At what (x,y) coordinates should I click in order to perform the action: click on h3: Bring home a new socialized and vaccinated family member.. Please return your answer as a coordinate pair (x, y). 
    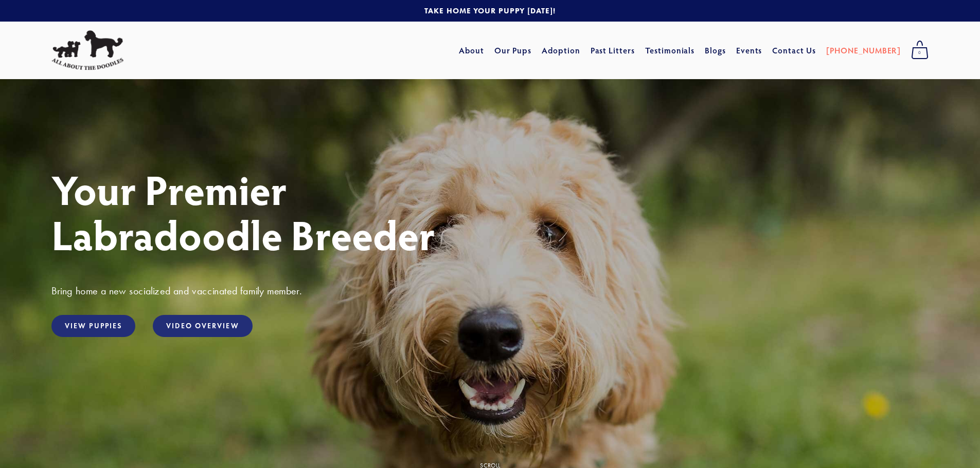
    Looking at the image, I should click on (490, 291).